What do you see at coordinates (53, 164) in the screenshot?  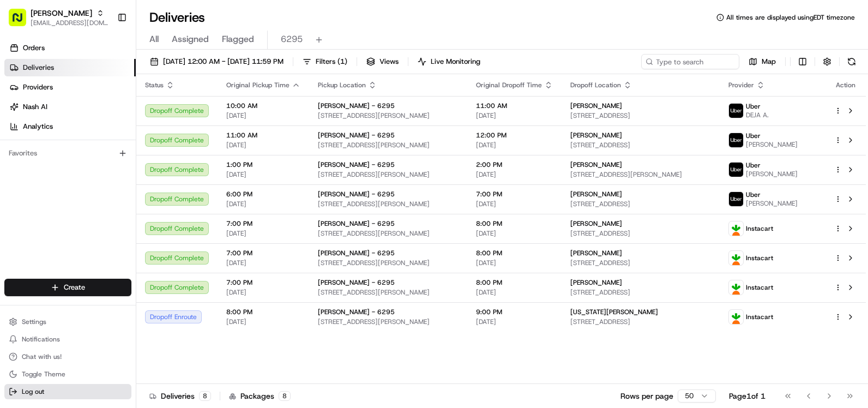 I see `span: Knowledge Base` at bounding box center [53, 164].